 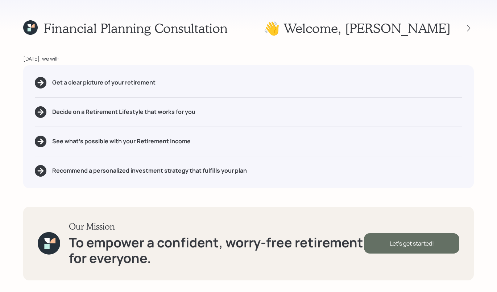 I want to click on h3: Our Mission, so click(x=216, y=226).